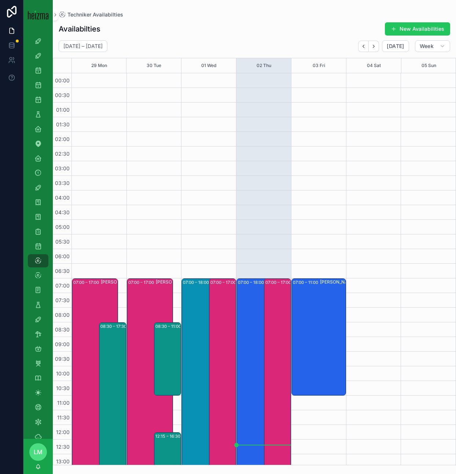 This screenshot has height=474, width=456. I want to click on span: 05:30, so click(62, 242).